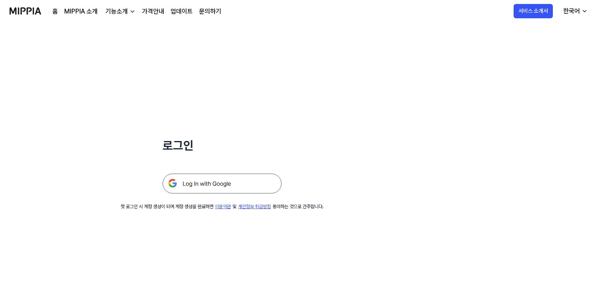 The height and width of the screenshot is (290, 606). Describe the element at coordinates (133, 12) in the screenshot. I see `img: down` at that location.